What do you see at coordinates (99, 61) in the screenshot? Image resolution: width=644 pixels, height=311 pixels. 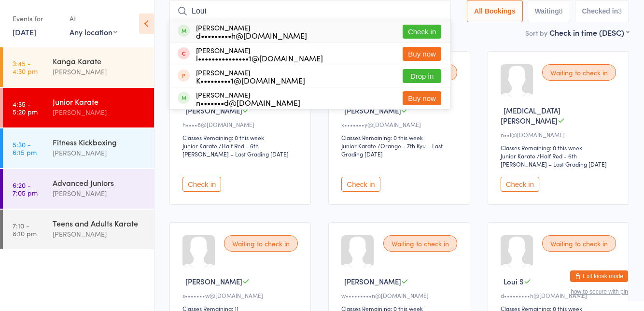 I see `div: Kanga Karate` at bounding box center [99, 61].